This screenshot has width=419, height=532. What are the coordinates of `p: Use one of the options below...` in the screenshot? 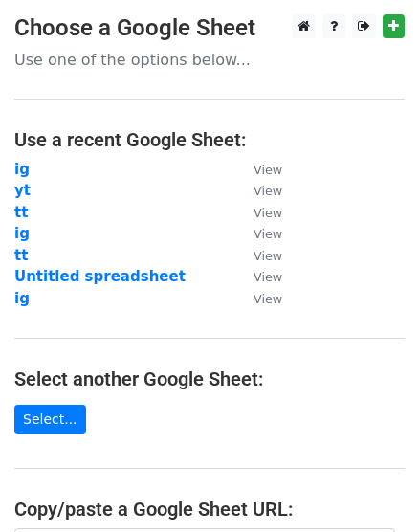 It's located at (209, 59).